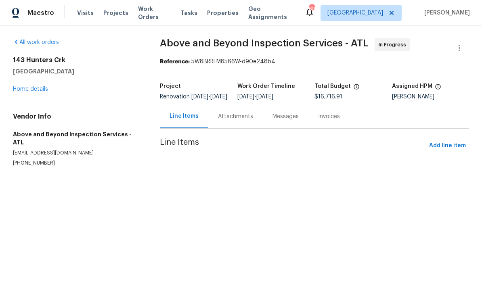 The image size is (482, 292). I want to click on div: Messages, so click(285, 117).